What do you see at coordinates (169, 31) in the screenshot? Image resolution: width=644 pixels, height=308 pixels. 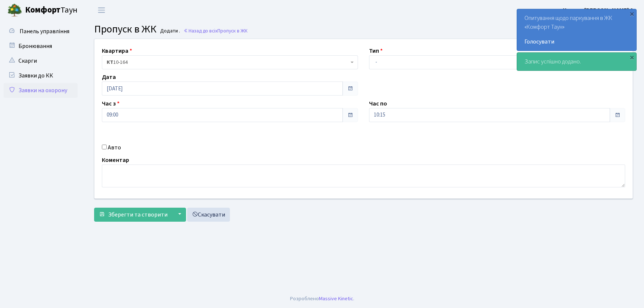 I see `small: Додати .` at bounding box center [169, 31].